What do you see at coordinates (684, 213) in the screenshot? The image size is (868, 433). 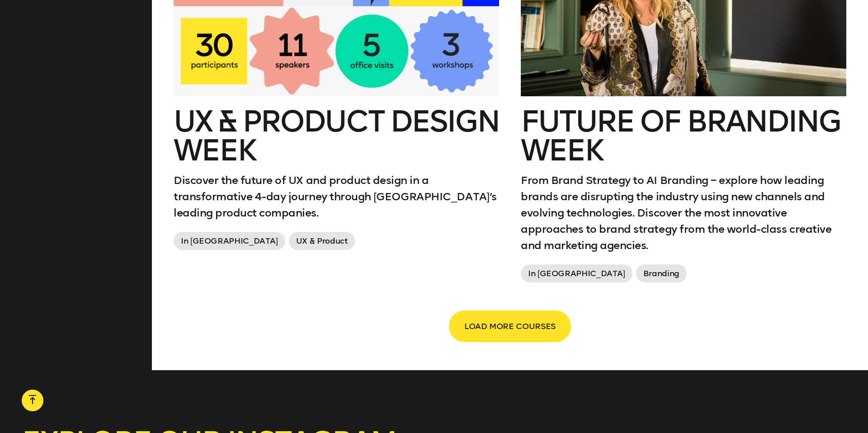 I see `p: From Brand Strategy to AI Branding – explore how leading brands are disrupting the industry using...` at bounding box center [684, 213].